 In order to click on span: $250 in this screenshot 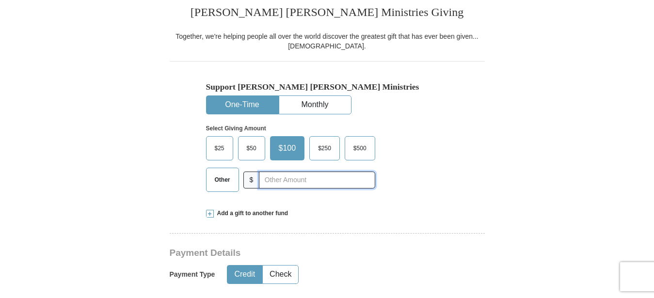, I will do `click(324, 148)`.